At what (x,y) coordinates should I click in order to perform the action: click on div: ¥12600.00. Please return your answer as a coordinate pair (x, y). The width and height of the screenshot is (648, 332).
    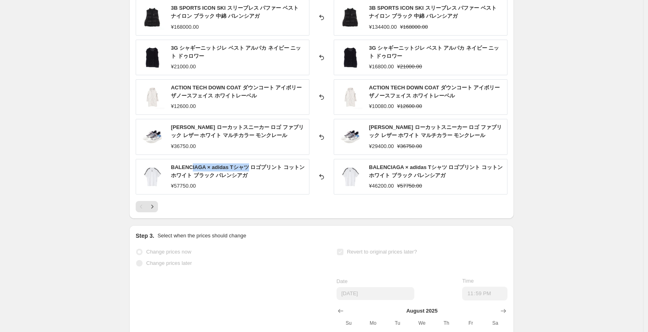
    Looking at the image, I should click on (183, 107).